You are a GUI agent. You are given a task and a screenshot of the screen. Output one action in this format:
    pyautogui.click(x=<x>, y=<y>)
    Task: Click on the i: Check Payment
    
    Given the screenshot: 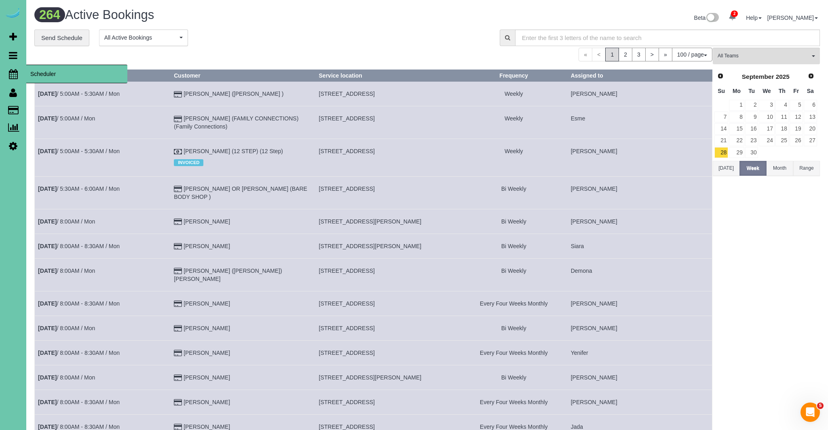 What is the action you would take?
    pyautogui.click(x=178, y=152)
    